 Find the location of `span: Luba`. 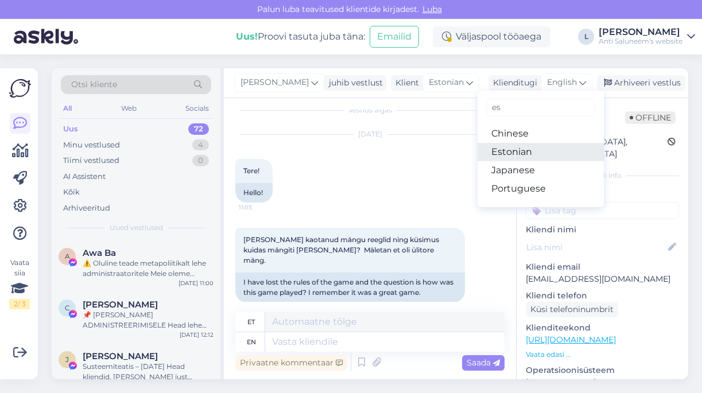

span: Luba is located at coordinates (432, 9).